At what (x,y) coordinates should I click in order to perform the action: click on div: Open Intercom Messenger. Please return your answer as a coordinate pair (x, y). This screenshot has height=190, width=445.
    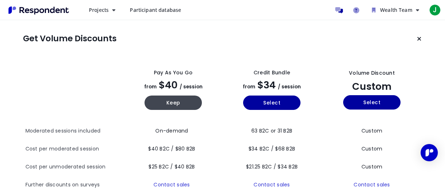
    Looking at the image, I should click on (430, 153).